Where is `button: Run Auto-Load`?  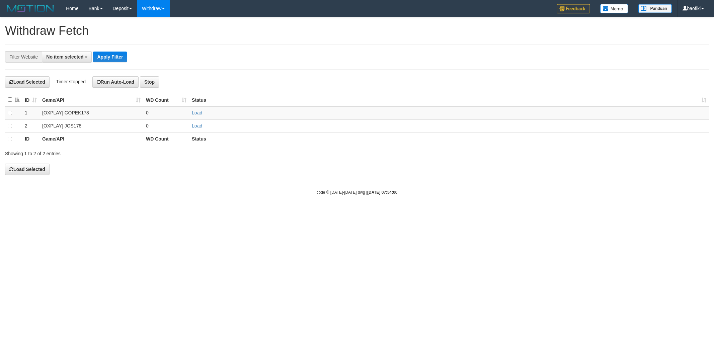 button: Run Auto-Load is located at coordinates (115, 82).